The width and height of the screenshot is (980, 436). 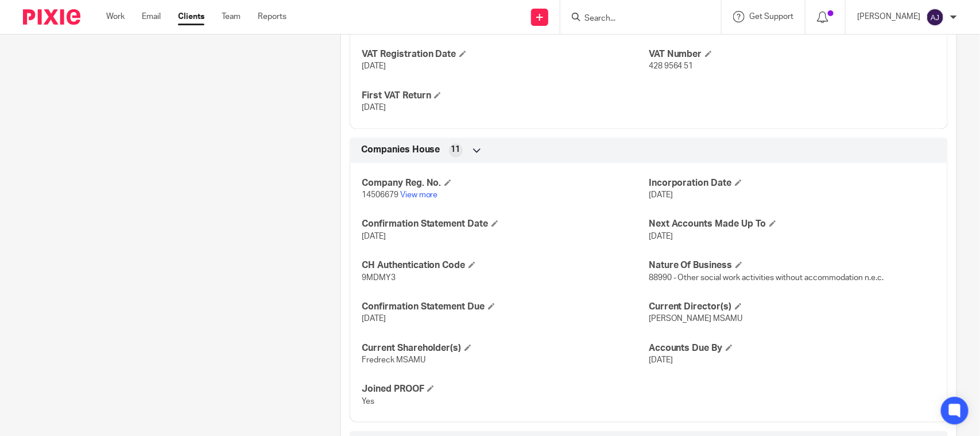 What do you see at coordinates (766, 278) in the screenshot?
I see `span: 88990 - Other social work activities without accommodation n.e.c.` at bounding box center [766, 278].